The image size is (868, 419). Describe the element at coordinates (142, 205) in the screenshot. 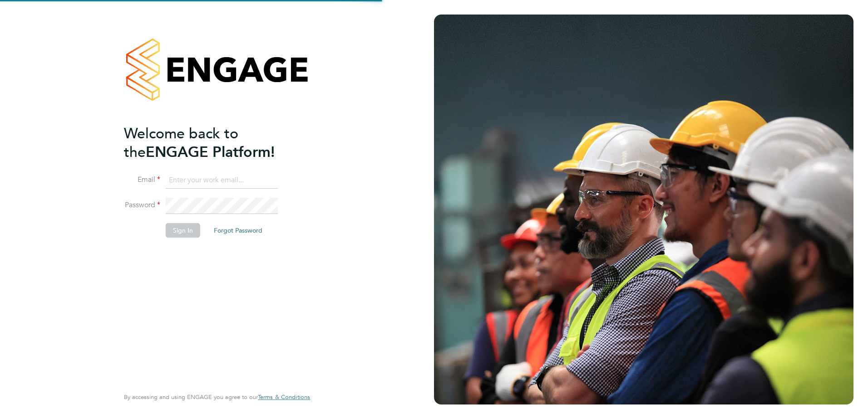

I see `label: Password` at that location.